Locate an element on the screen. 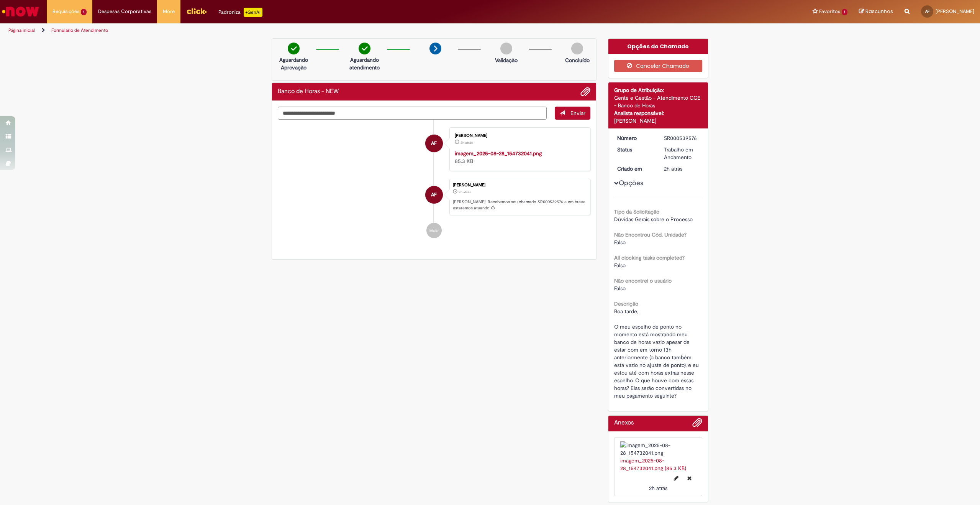 The height and width of the screenshot is (505, 980). span: Rascunhos is located at coordinates (879, 11).